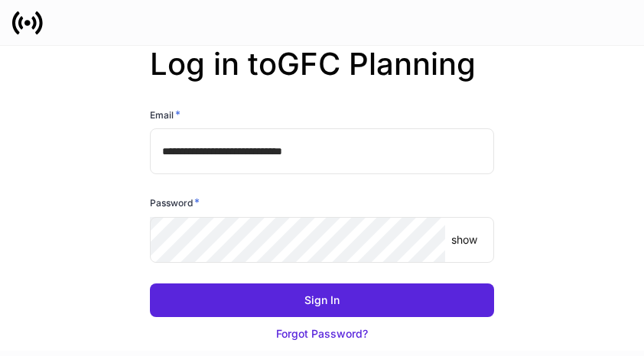  What do you see at coordinates (464, 240) in the screenshot?
I see `p: show` at bounding box center [464, 240].